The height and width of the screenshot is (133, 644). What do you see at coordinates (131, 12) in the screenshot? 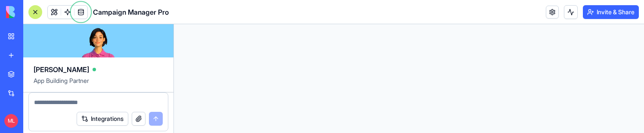
I see `span: Campaign Manager Pro` at bounding box center [131, 12].